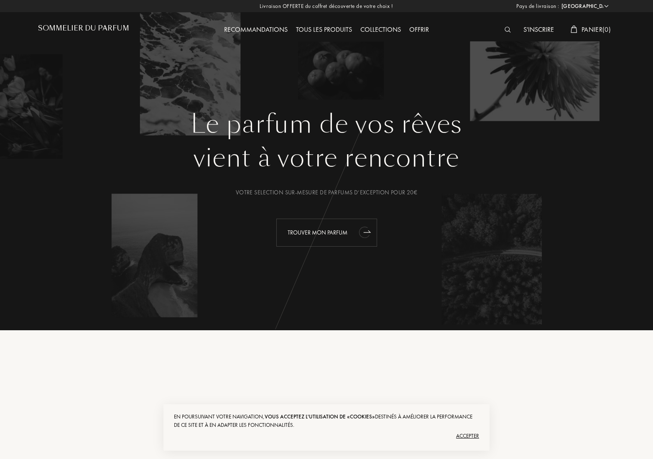  Describe the element at coordinates (326, 124) in the screenshot. I see `h1: Le parfum de vos rêves` at that location.